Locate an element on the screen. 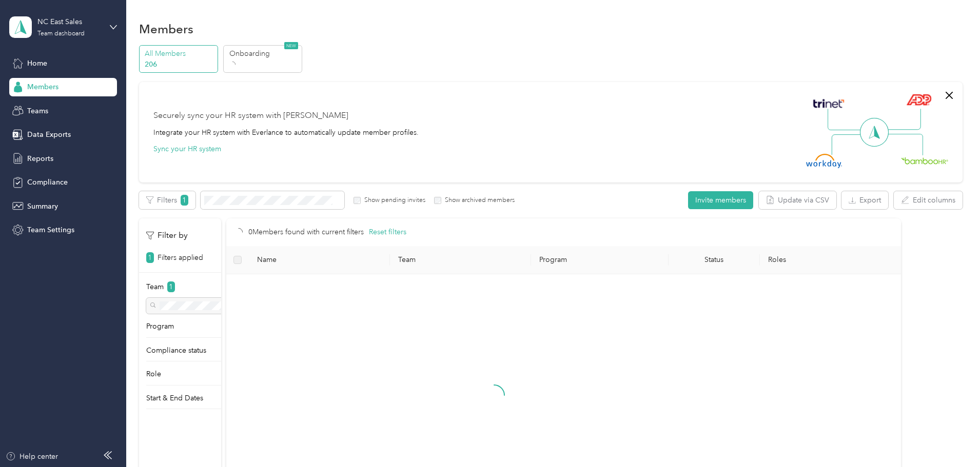  button: Sync your HR system is located at coordinates (187, 149).